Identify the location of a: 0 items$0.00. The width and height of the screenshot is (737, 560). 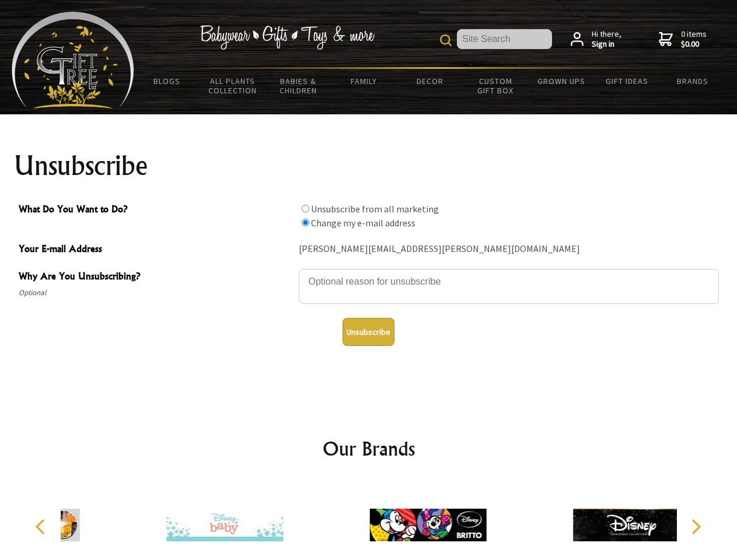
(683, 39).